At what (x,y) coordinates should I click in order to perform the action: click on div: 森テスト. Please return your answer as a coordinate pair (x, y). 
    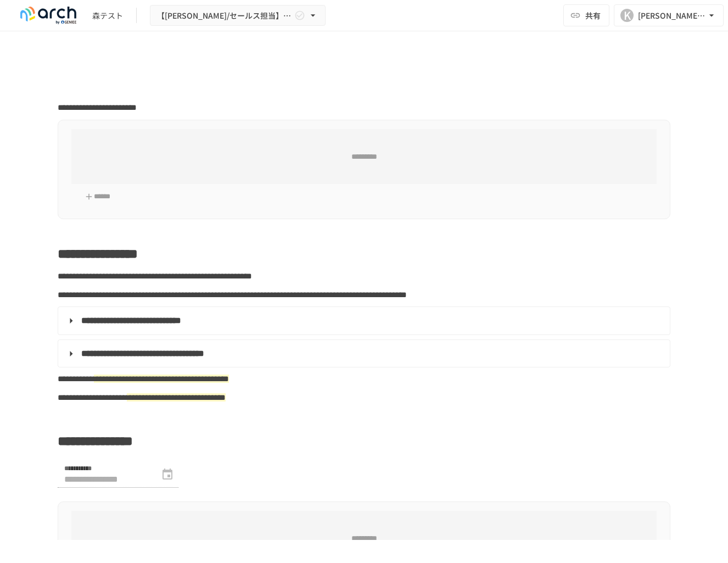
    Looking at the image, I should click on (108, 15).